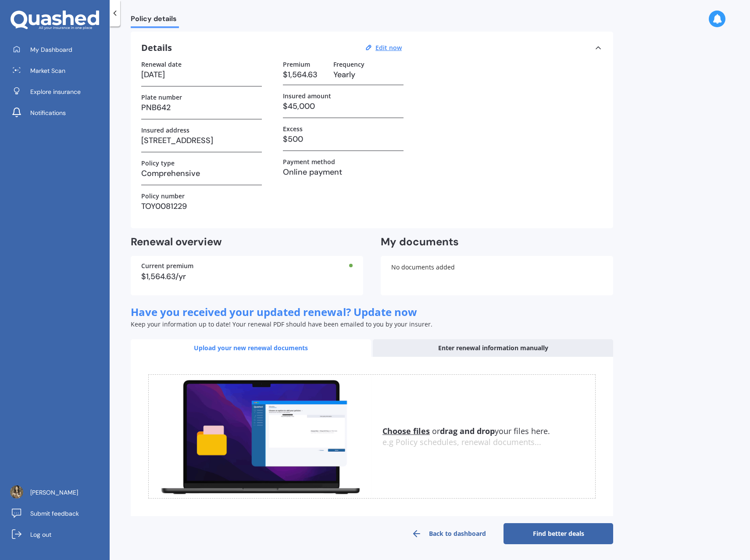 This screenshot has width=750, height=560. Describe the element at coordinates (296, 64) in the screenshot. I see `label: Premium` at that location.